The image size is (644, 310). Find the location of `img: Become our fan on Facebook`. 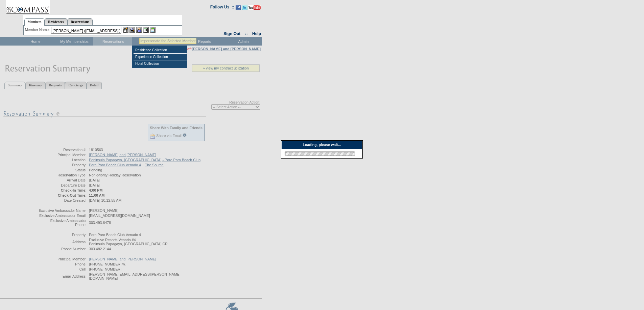

img: Become our fan on Facebook is located at coordinates (238, 8).